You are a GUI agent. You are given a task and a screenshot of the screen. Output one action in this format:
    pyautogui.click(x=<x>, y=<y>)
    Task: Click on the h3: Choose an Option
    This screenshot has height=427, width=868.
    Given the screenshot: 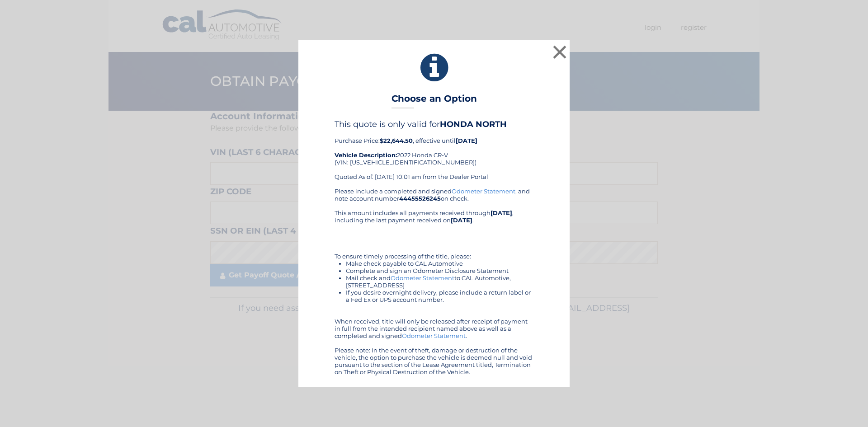 What is the action you would take?
    pyautogui.click(x=434, y=101)
    